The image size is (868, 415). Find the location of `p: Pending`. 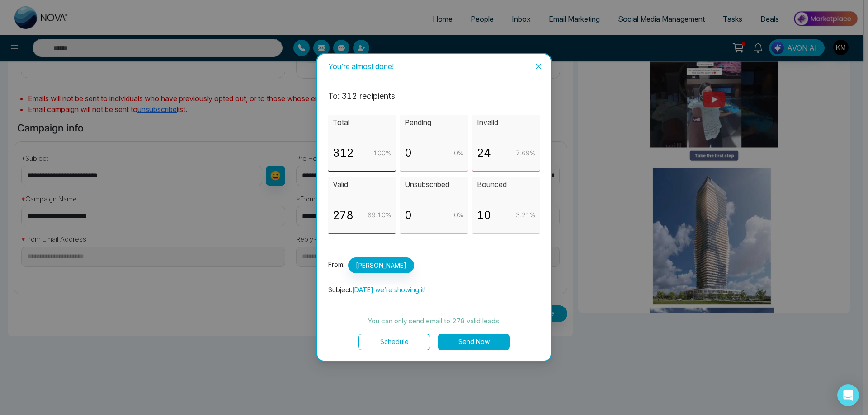

p: Pending is located at coordinates (433, 123).